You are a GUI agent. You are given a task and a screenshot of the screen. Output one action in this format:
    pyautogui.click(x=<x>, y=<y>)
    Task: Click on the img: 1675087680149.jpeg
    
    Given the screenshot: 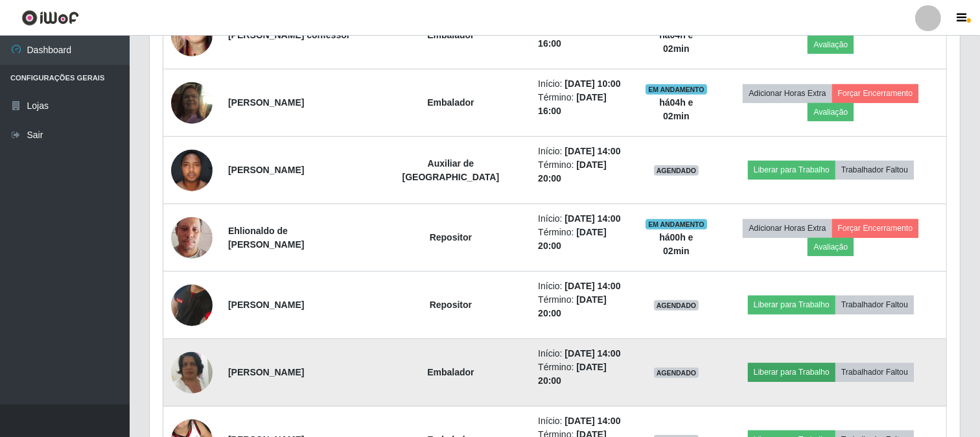 What is the action you would take?
    pyautogui.click(x=192, y=238)
    